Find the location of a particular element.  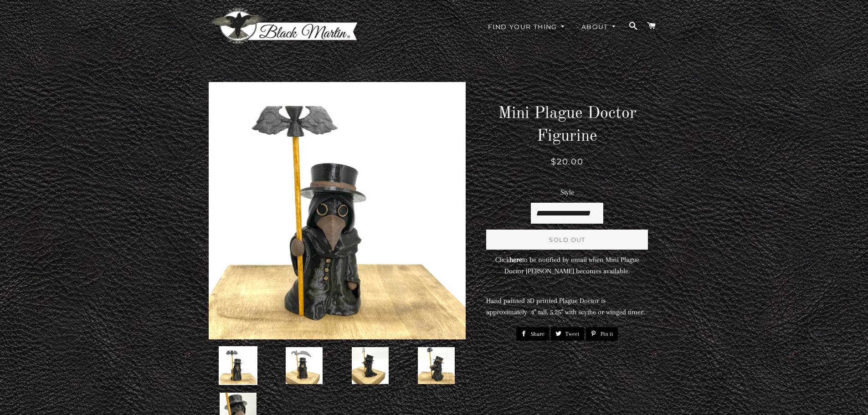

label: Style is located at coordinates (566, 192).